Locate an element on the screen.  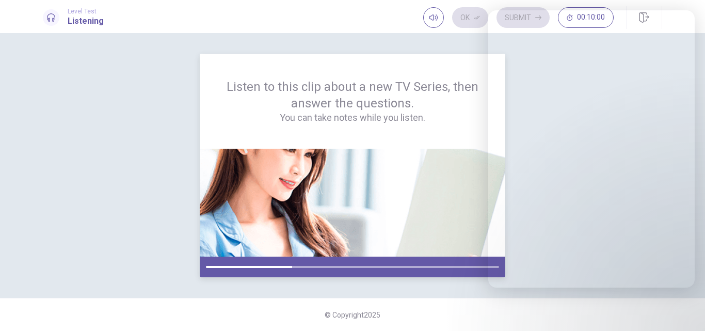
span: © Copyright 2025 is located at coordinates (352, 315).